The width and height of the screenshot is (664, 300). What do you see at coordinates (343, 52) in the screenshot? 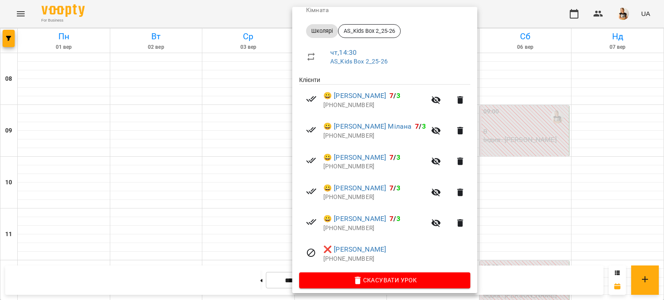
I see `a: чт , 14:30` at bounding box center [343, 52].